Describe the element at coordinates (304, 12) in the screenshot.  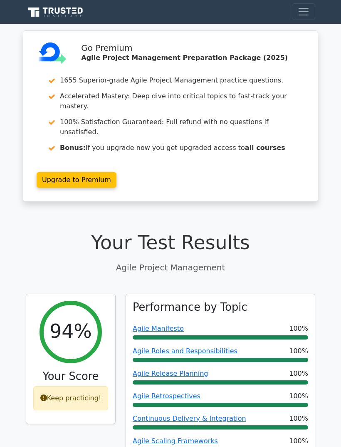
I see `button: Toggle navigation` at that location.